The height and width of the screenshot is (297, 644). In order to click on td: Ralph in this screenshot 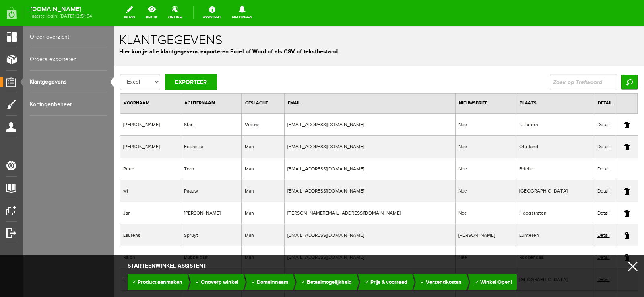, I will do `click(37, 232)`.